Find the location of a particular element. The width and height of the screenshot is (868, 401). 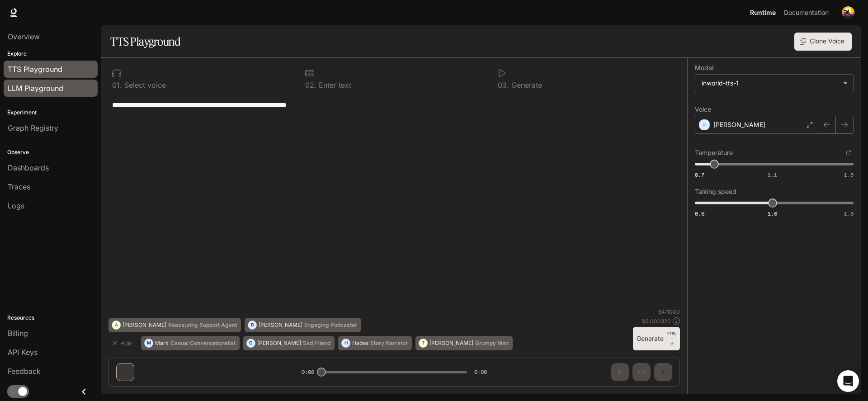

button: MMarkCasual Conversationalist is located at coordinates (191, 343).